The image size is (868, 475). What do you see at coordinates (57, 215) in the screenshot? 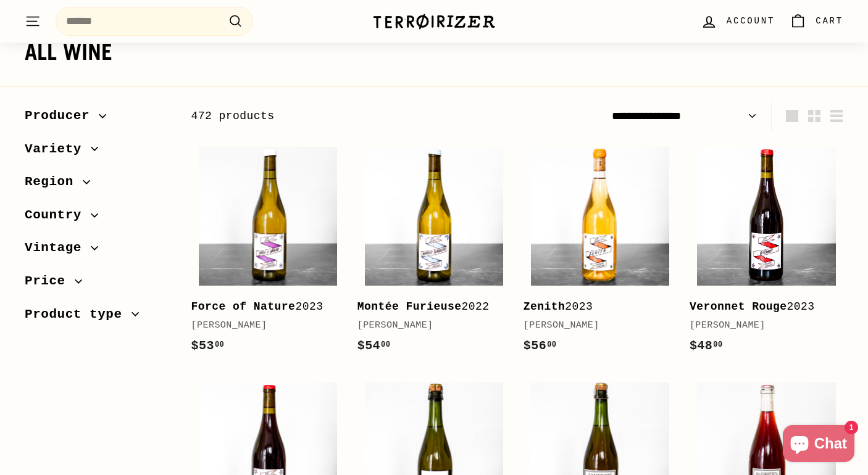
I see `span: Country` at bounding box center [57, 215].